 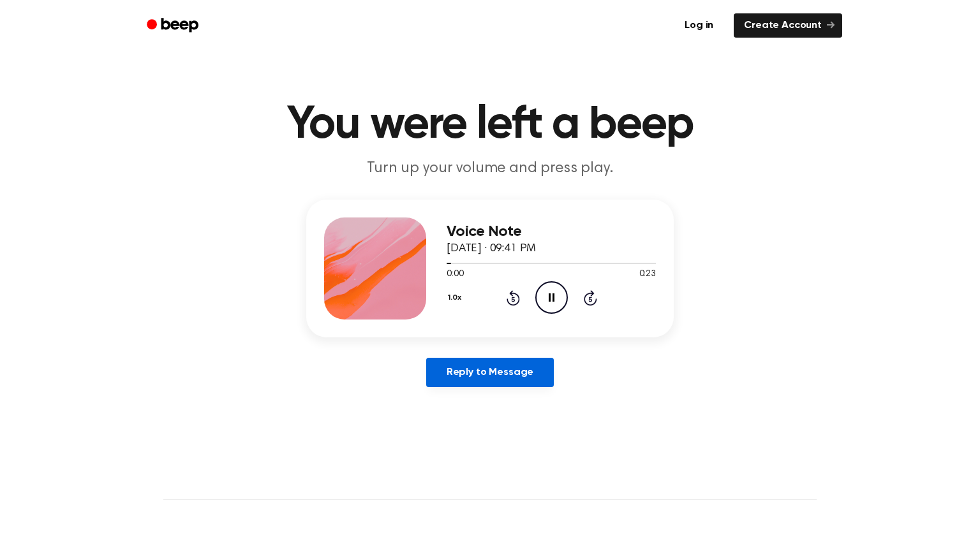 I want to click on span: 0:00, so click(x=455, y=274).